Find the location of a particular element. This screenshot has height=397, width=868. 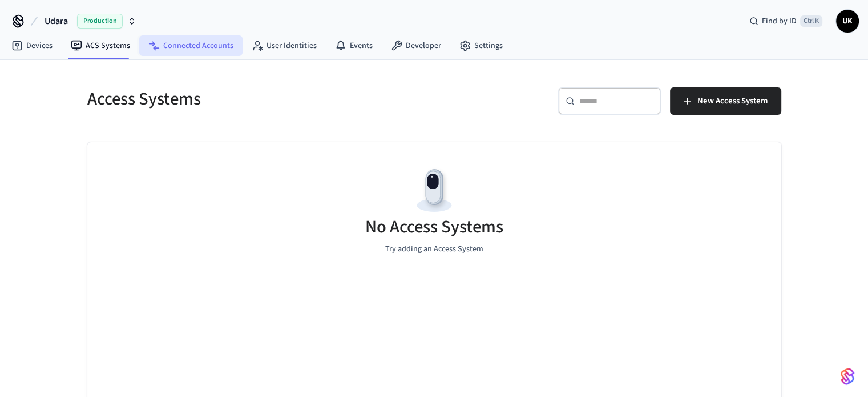

span: Udara is located at coordinates (56, 21).